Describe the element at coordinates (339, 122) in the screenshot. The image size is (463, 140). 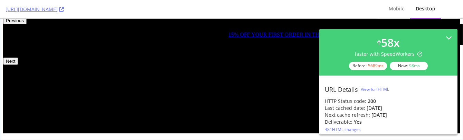
I see `div: Deliverable:` at that location.